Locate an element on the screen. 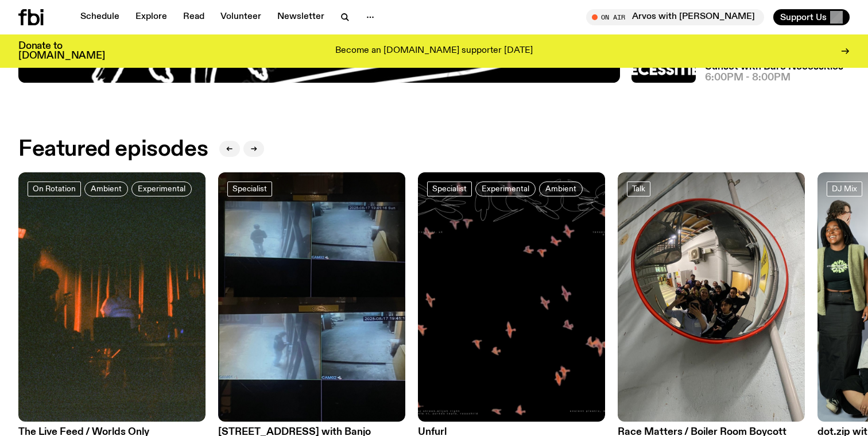 The width and height of the screenshot is (868, 436). button: Support Us is located at coordinates (811, 17).